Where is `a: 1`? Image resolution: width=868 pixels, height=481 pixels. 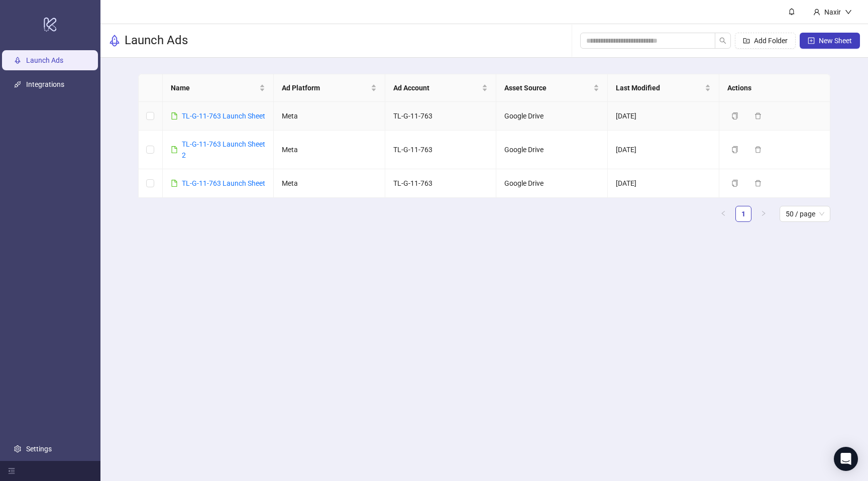
a: 1 is located at coordinates (743, 214).